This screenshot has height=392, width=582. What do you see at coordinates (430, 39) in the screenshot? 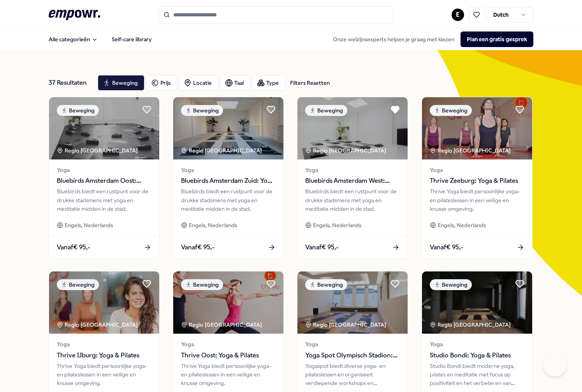
I see `div: Onze welzijnsexperts helpen je graag met kiezen` at bounding box center [430, 39].